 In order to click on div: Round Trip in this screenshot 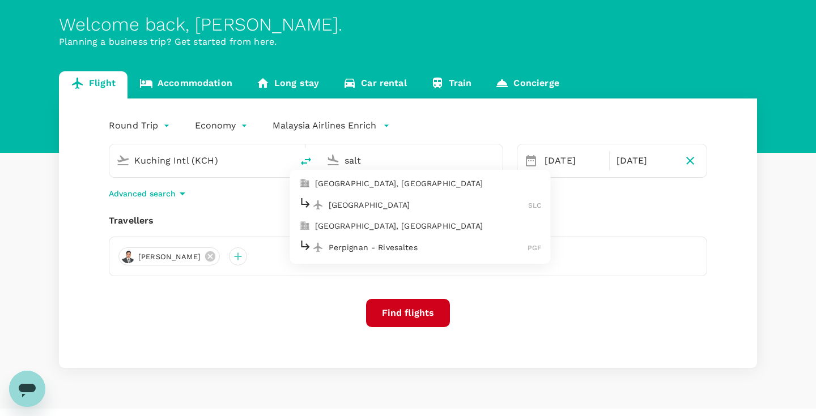, I will do `click(140, 126)`.